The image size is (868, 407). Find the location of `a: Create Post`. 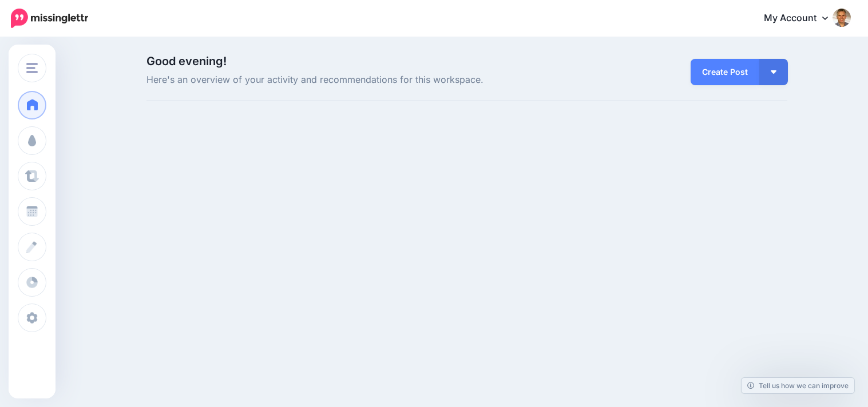

a: Create Post is located at coordinates (725, 72).